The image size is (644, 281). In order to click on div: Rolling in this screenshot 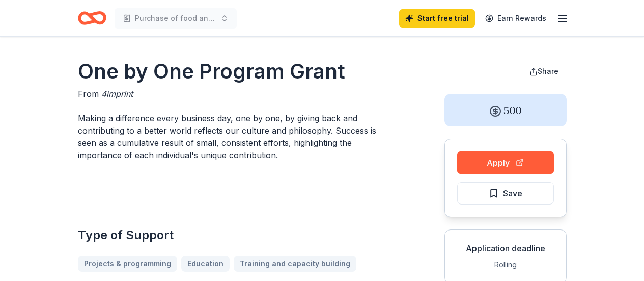, I will do `click(505, 264)`.